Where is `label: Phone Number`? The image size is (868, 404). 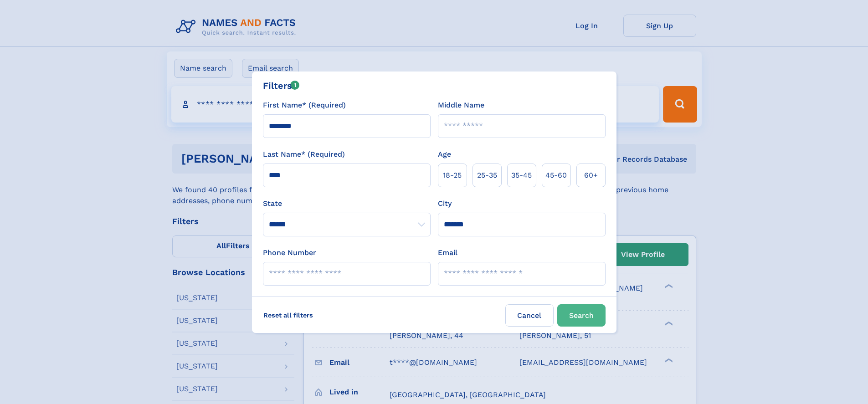 label: Phone Number is located at coordinates (289, 253).